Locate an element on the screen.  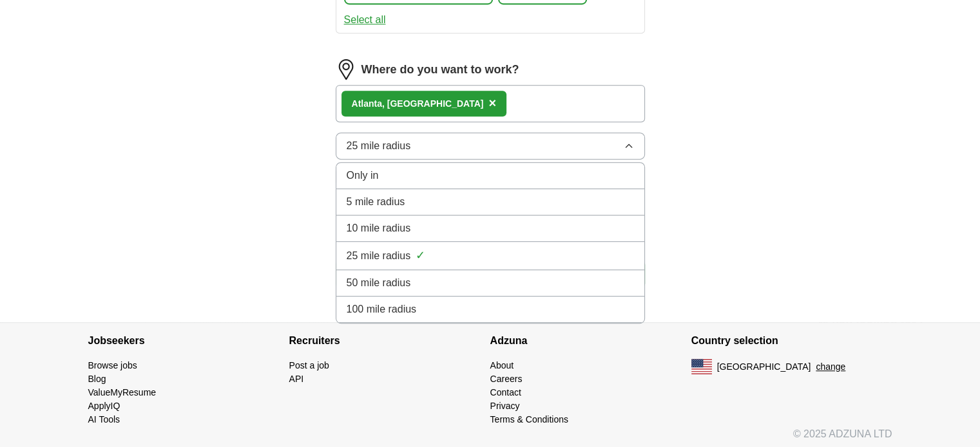
a: About is located at coordinates (502, 366).